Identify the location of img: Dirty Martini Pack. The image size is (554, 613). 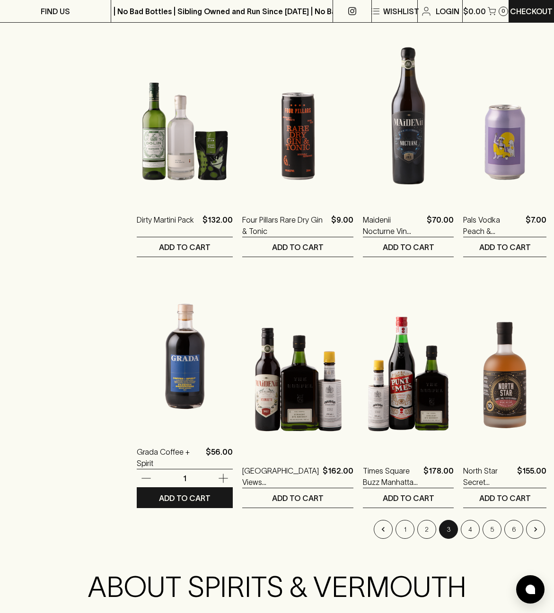
(184, 117).